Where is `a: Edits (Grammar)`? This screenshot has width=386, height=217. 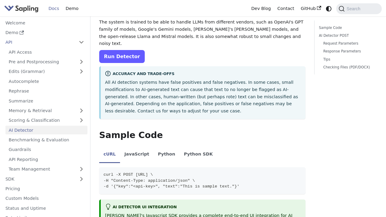 a: Edits (Grammar) is located at coordinates (46, 71).